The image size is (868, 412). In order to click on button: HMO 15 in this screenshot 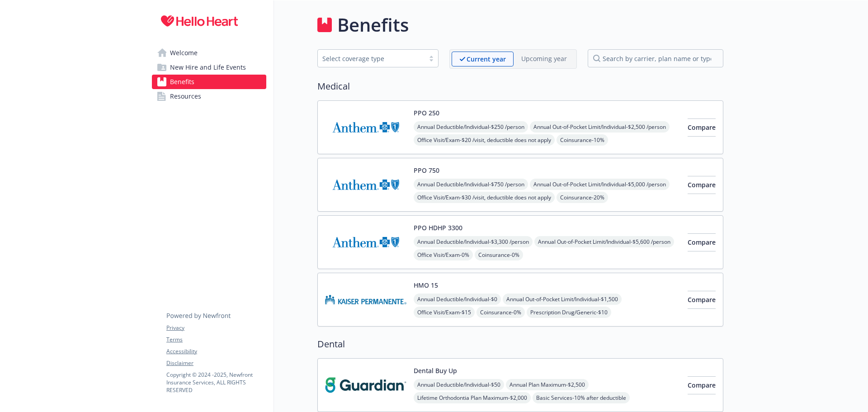, I will do `click(426, 285)`.